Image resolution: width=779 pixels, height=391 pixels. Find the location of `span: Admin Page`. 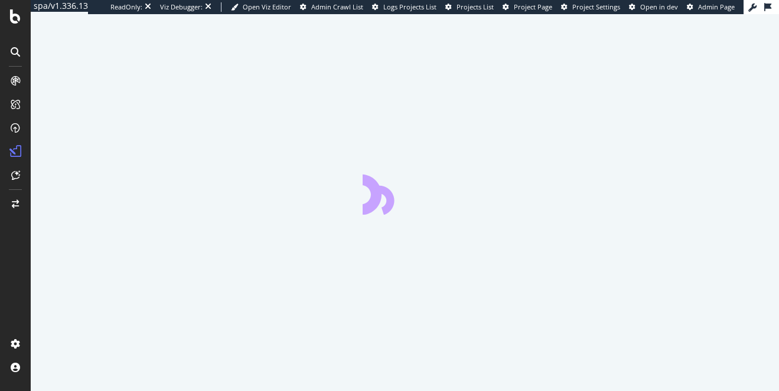

span: Admin Page is located at coordinates (716, 6).